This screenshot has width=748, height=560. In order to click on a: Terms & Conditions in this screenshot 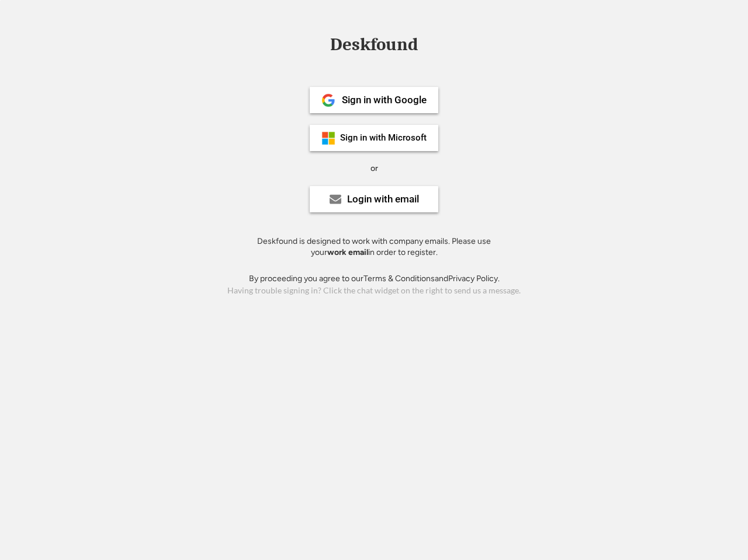, I will do `click(399, 279)`.